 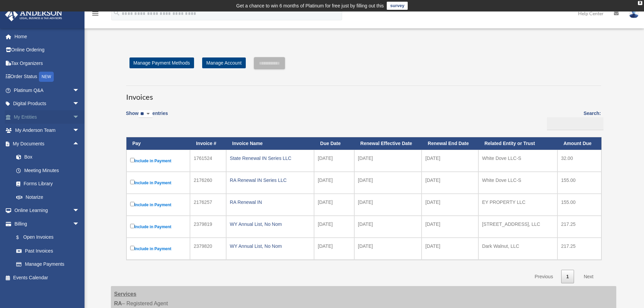 What do you see at coordinates (126, 294) in the screenshot?
I see `strong: Services` at bounding box center [126, 294].